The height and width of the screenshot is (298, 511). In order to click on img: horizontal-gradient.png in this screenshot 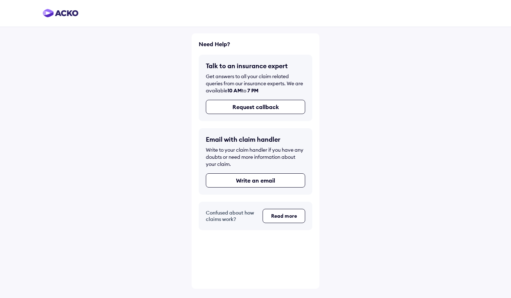, I will do `click(60, 13)`.